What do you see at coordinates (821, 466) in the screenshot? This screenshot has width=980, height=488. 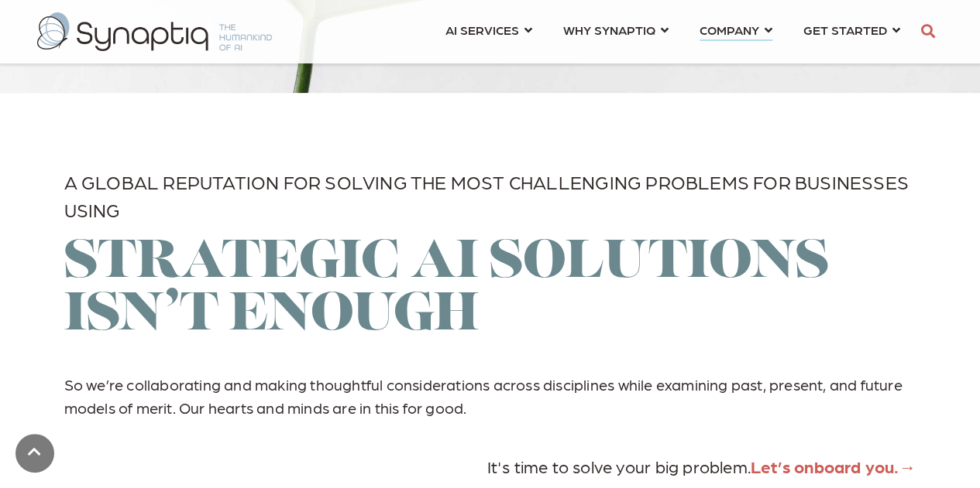 I see `a: Let’s onboard you` at bounding box center [821, 466].